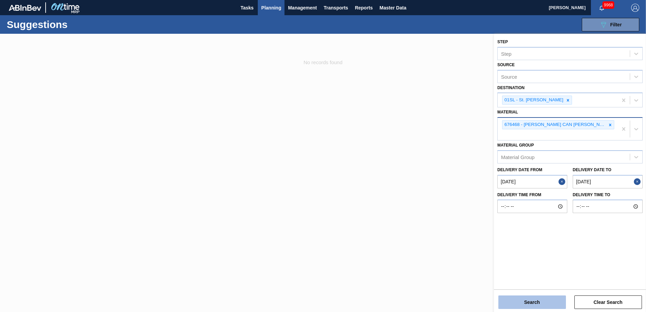 This screenshot has height=312, width=646. What do you see at coordinates (532, 195) in the screenshot?
I see `label: Delivery time from` at bounding box center [532, 195].